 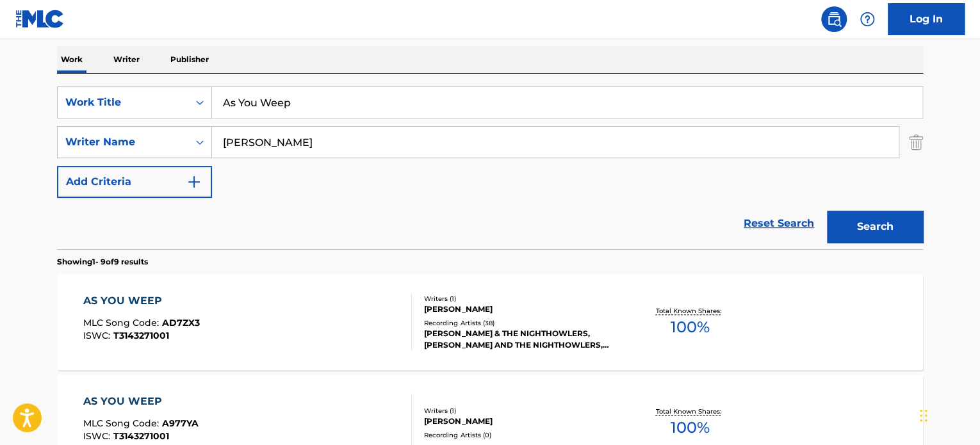 What do you see at coordinates (521, 322) in the screenshot?
I see `div: Recording Artists ( 38 )` at bounding box center [521, 322].